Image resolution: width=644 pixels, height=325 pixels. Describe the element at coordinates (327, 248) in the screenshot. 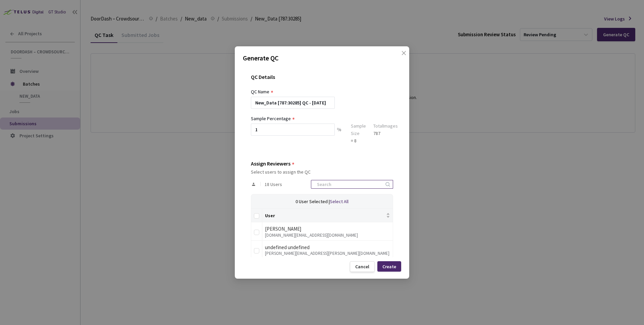

I see `div: undefined undefined` at that location.